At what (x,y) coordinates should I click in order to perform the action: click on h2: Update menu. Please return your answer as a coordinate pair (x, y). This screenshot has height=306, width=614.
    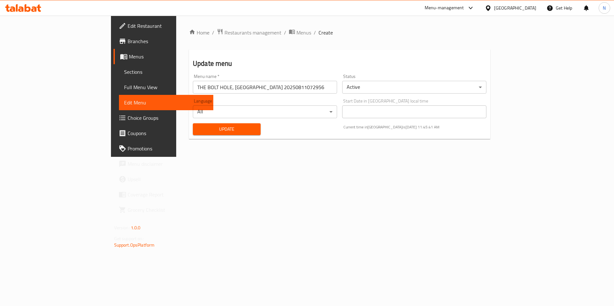
    Looking at the image, I should click on (339, 64).